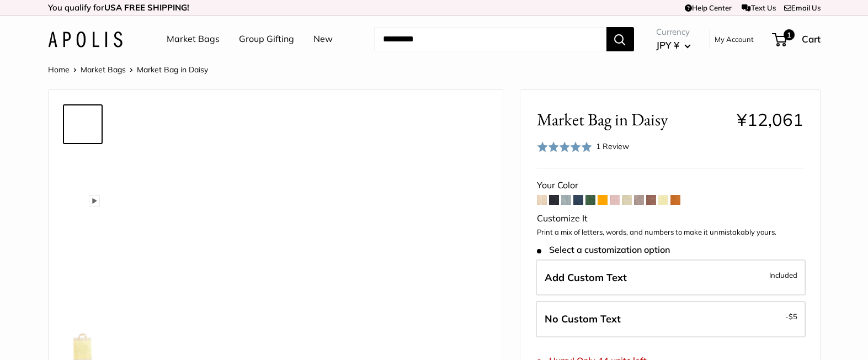 This screenshot has height=360, width=868. Describe the element at coordinates (793, 317) in the screenshot. I see `span: $5` at that location.